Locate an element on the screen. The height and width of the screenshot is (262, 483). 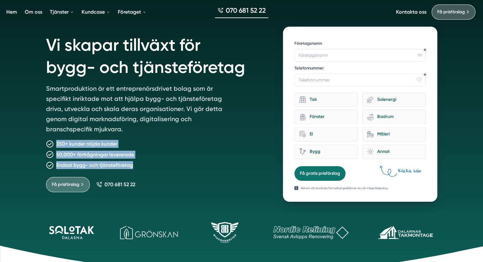
p: 50,000+ förfrågningar levererade is located at coordinates (95, 155).